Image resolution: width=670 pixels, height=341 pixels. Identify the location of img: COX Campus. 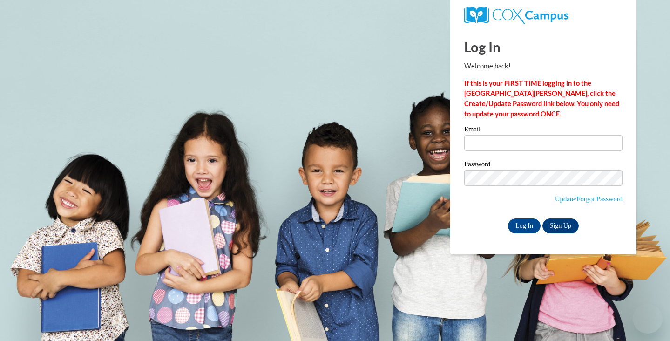
(516, 15).